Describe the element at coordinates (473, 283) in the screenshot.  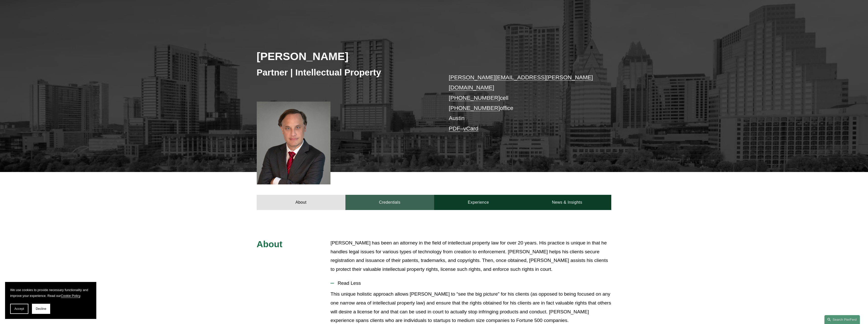
I see `span: Read Less` at that location.